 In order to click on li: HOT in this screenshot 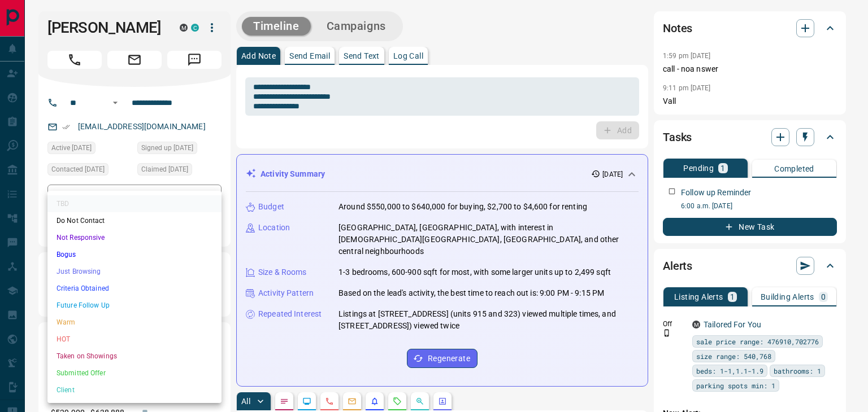, I will do `click(135, 339)`.